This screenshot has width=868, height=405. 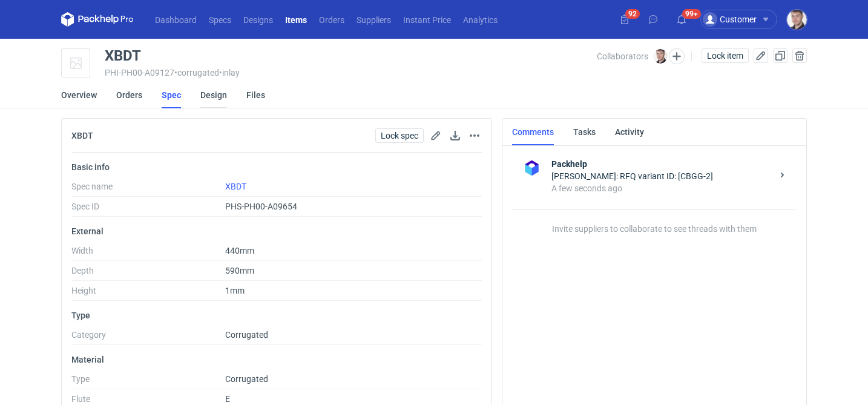 I want to click on h2: XBDT, so click(x=82, y=136).